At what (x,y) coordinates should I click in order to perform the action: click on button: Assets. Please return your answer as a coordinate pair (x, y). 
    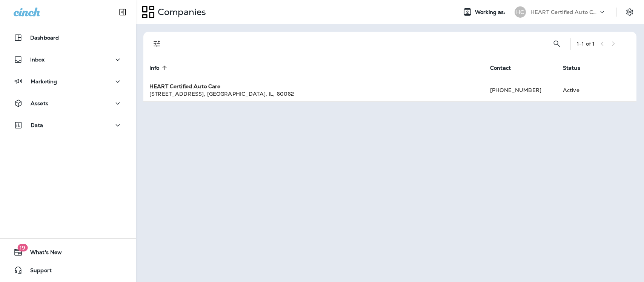
    Looking at the image, I should click on (68, 103).